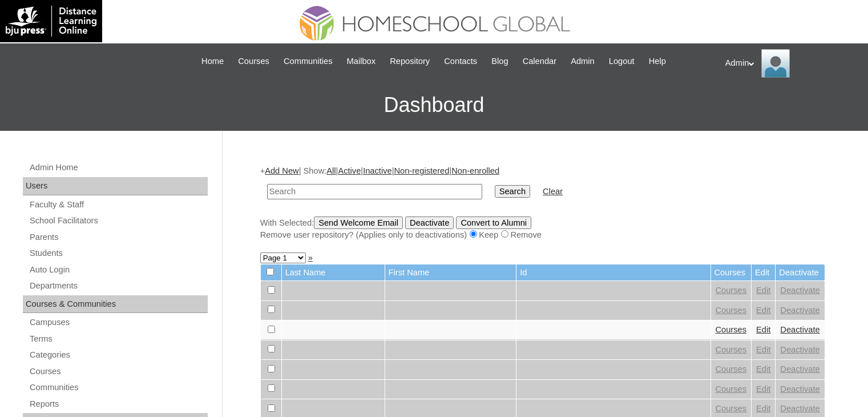 The image size is (868, 417). Describe the element at coordinates (539, 61) in the screenshot. I see `span: Calendar` at that location.